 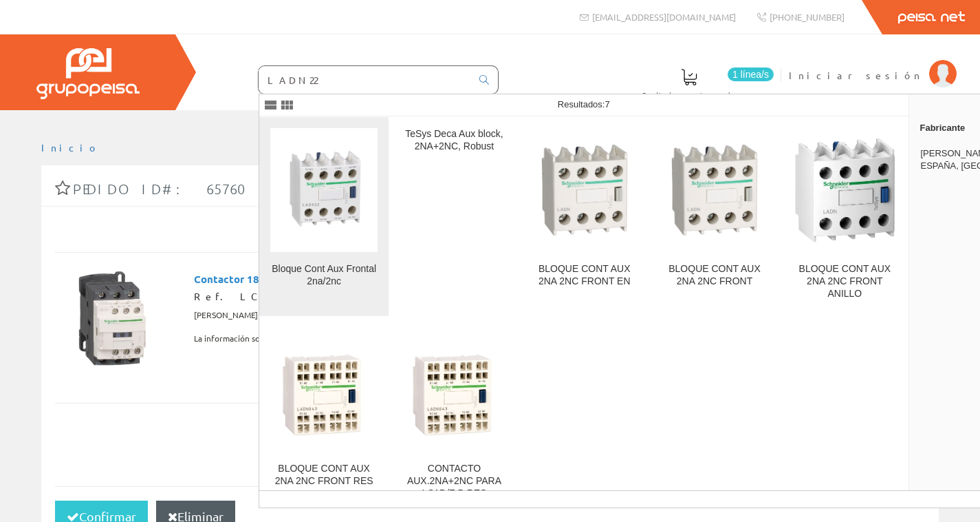 I want to click on span: 7, so click(x=606, y=103).